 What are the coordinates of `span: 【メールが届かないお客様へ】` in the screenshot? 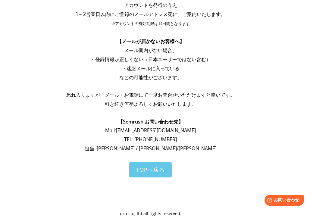 It's located at (151, 41).